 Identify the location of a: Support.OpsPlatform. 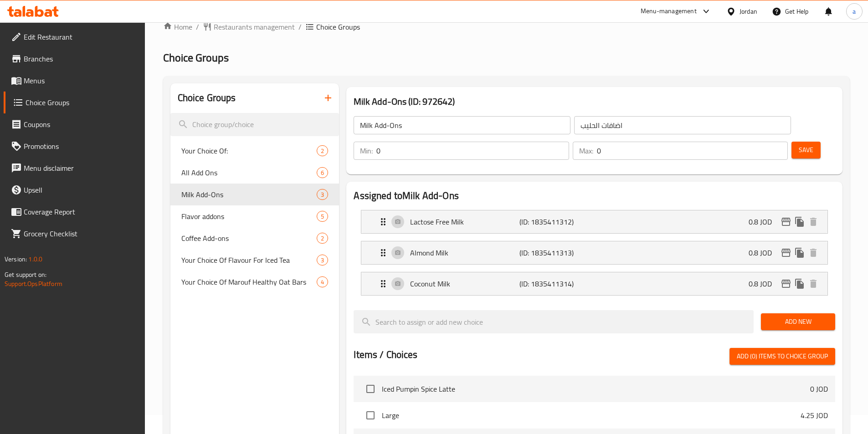
(33, 284).